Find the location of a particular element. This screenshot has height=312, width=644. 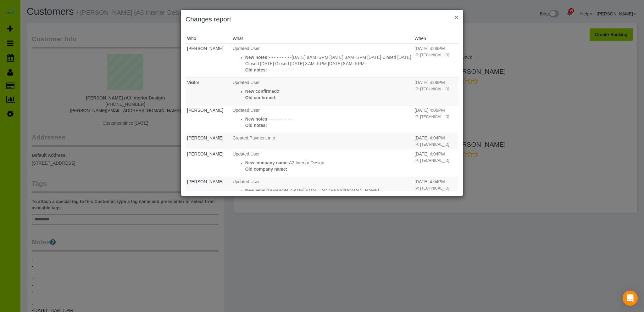

th: Who is located at coordinates (208, 39).